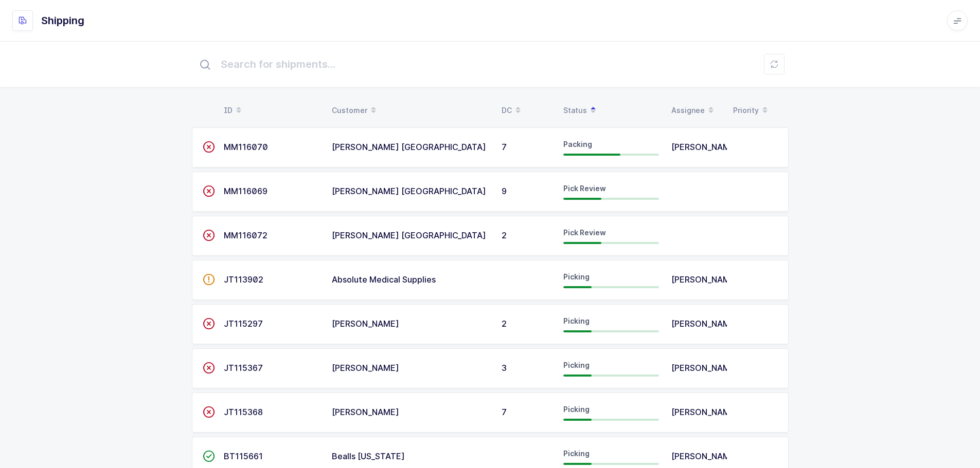 The height and width of the screenshot is (468, 980). What do you see at coordinates (504, 368) in the screenshot?
I see `span: 3` at bounding box center [504, 368].